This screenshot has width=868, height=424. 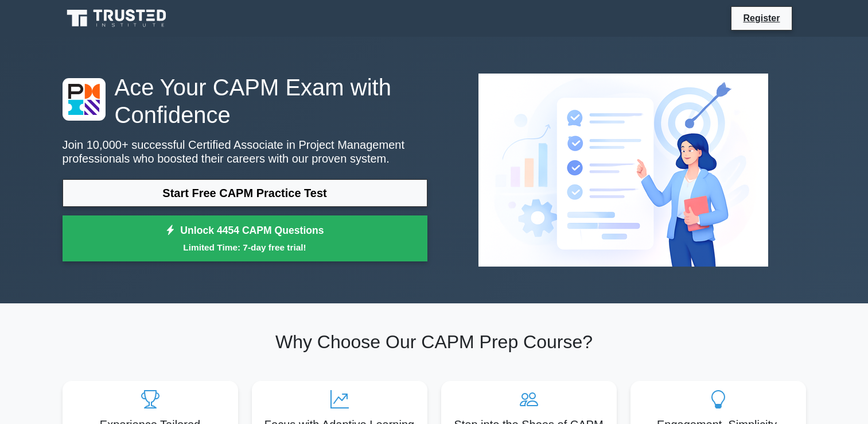 What do you see at coordinates (245, 151) in the screenshot?
I see `p: Join 10,000+ successful Certified Associate in Project Management professionals who boosted their...` at bounding box center [245, 151].